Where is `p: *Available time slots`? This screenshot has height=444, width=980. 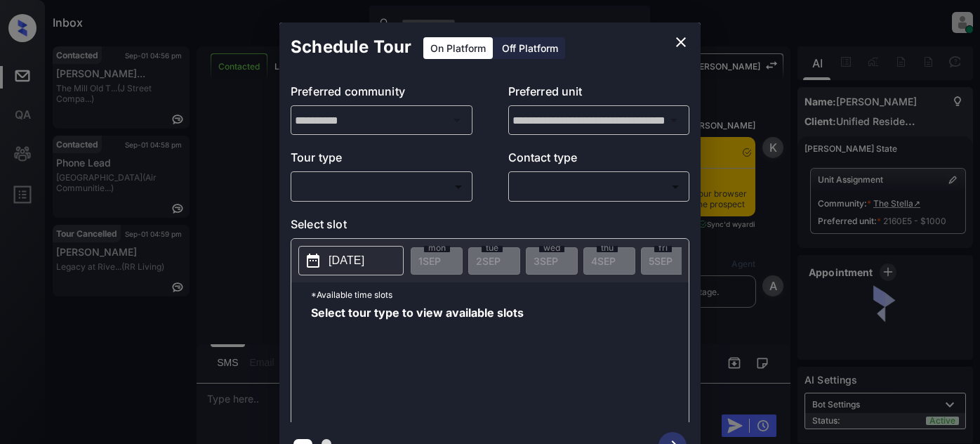 p: *Available time slots is located at coordinates (499, 294).